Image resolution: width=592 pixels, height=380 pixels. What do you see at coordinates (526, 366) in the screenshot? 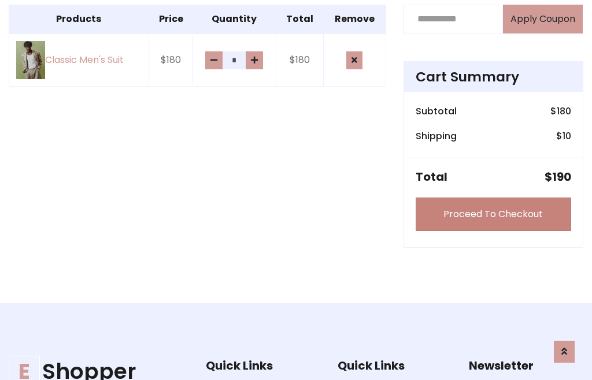
I see `h5: Newsletter` at bounding box center [526, 366].